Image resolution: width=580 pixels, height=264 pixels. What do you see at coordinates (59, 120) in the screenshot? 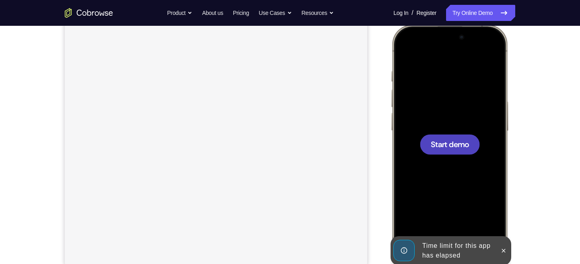
I see `button: Start demo` at bounding box center [59, 120].